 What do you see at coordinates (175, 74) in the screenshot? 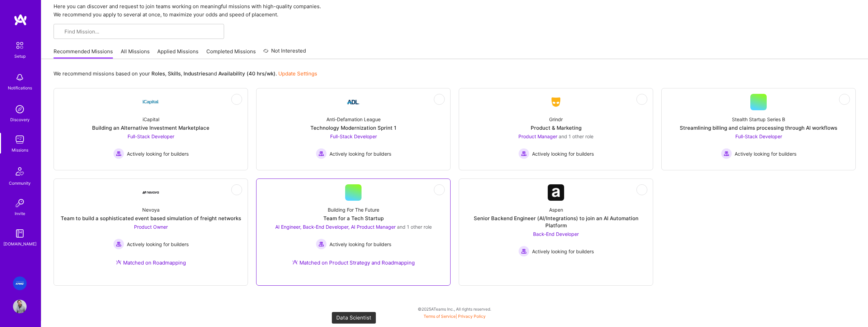
I see `b: Skills` at bounding box center [175, 74].